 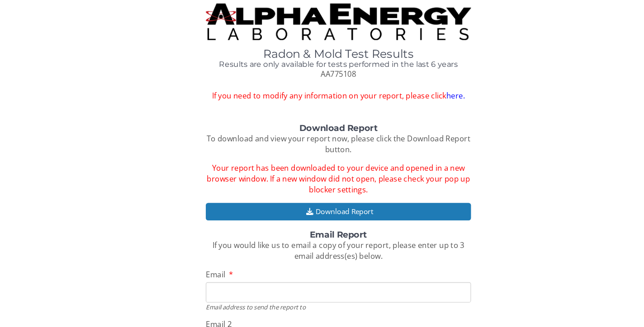 I want to click on strong: Download Report, so click(x=322, y=122).